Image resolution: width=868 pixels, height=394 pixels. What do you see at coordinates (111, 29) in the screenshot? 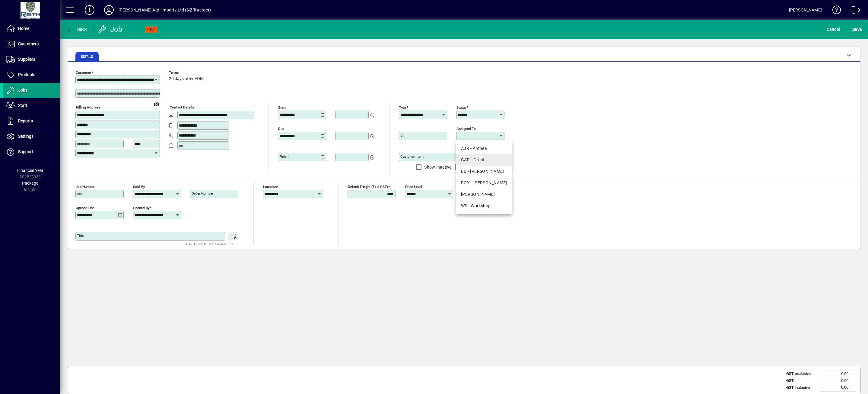
I see `div: Job` at bounding box center [111, 29].